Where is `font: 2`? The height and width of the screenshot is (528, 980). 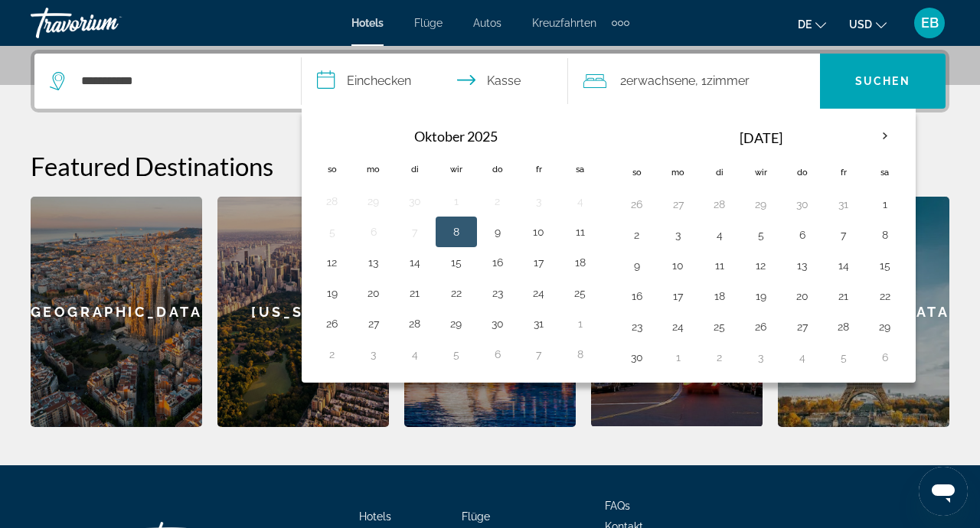 font: 2 is located at coordinates (624, 80).